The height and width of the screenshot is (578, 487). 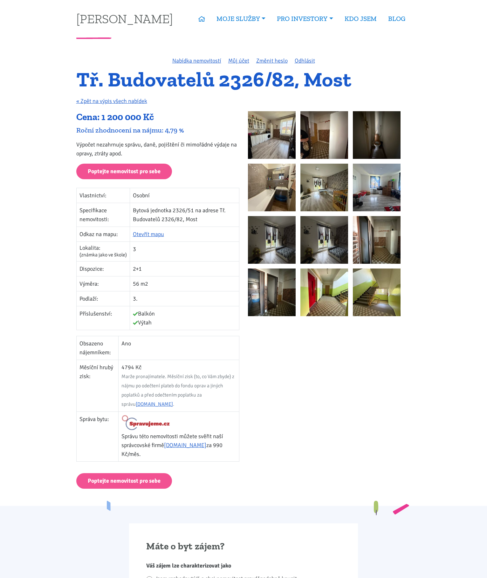 I want to click on td: Odkaz na mapu:, so click(x=103, y=234).